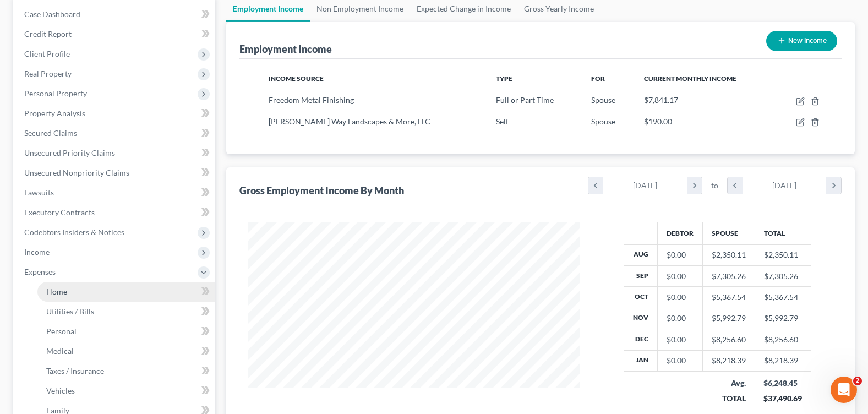  I want to click on th: Oct, so click(641, 298).